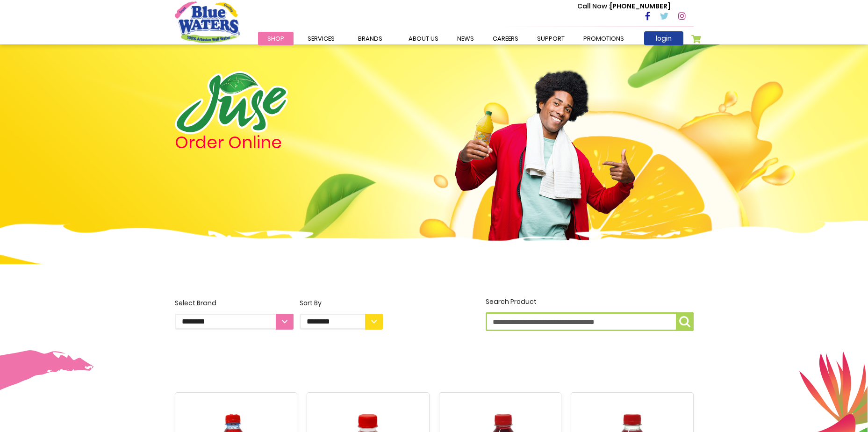  I want to click on input: Search Product, so click(590, 322).